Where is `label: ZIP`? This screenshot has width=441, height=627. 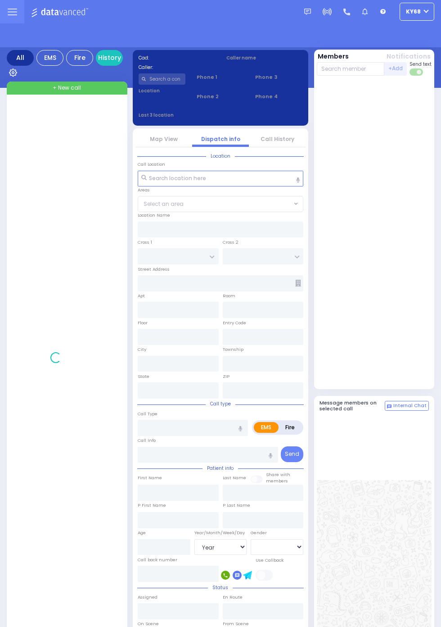
label: ZIP is located at coordinates (226, 376).